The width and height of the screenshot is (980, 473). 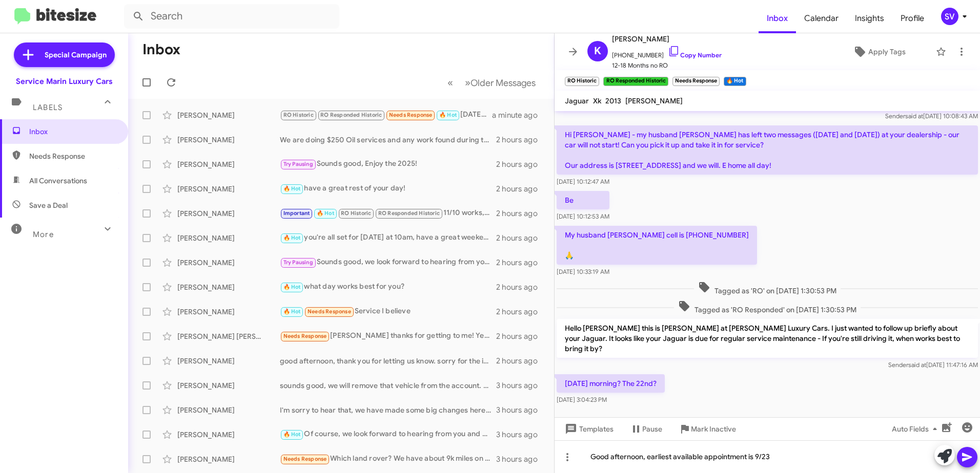 What do you see at coordinates (388, 140) in the screenshot?
I see `div: We are doing $250 Oil services and any work found during the complimentary multipoint inspection ...` at bounding box center [388, 140].